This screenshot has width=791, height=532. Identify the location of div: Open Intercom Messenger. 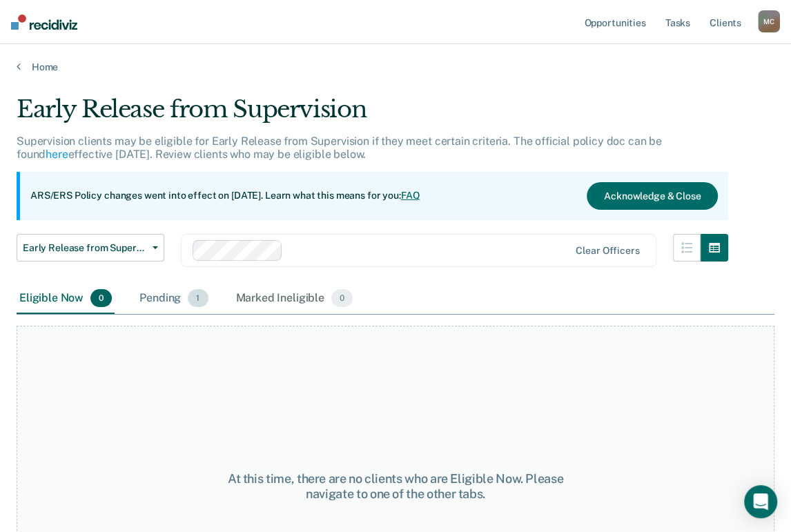
(760, 501).